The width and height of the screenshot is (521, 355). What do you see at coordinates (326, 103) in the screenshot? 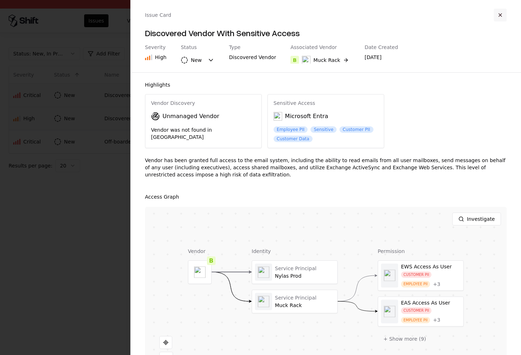
I see `div: Sensitive Access` at bounding box center [326, 103].